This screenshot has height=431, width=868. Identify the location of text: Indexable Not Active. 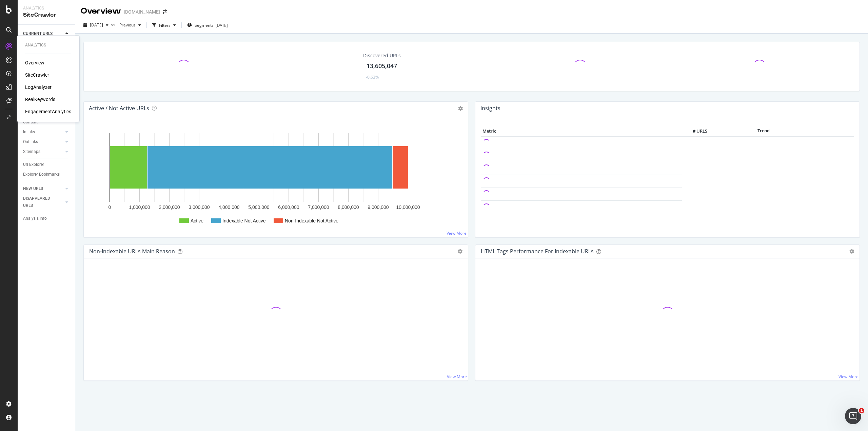
(244, 221).